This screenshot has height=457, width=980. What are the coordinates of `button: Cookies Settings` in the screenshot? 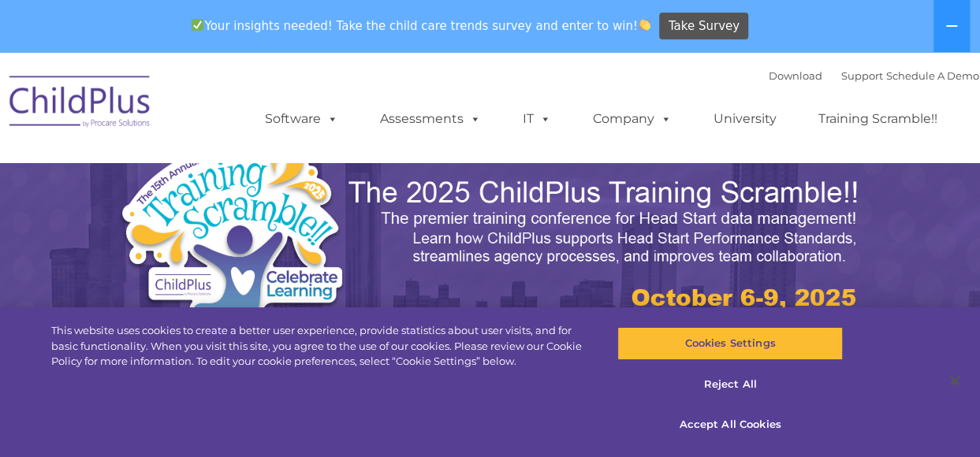 It's located at (730, 344).